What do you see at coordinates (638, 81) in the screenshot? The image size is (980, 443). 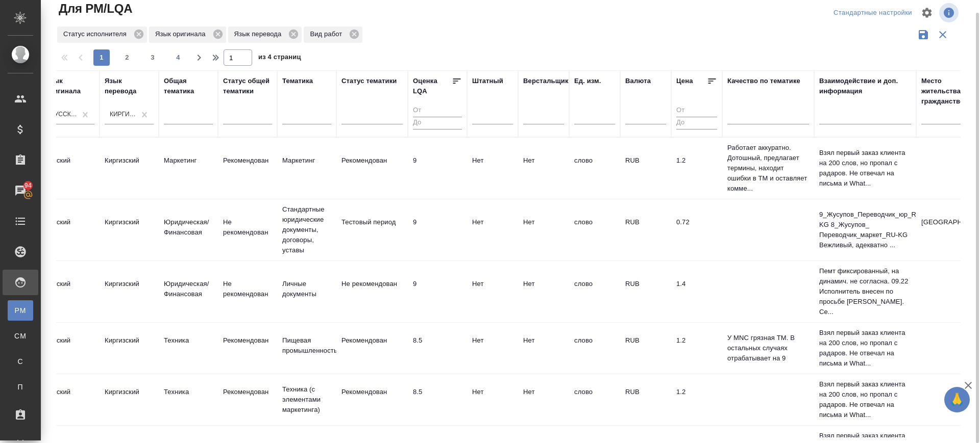 I see `div: Валюта` at bounding box center [638, 81].